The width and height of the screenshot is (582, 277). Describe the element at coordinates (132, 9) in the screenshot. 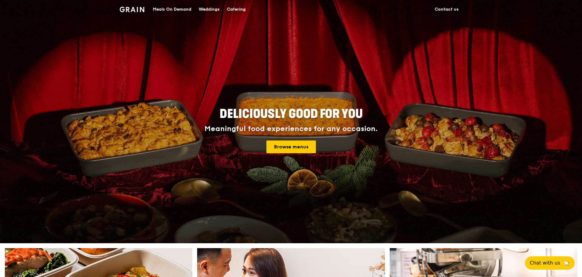

I see `img: Grain` at that location.